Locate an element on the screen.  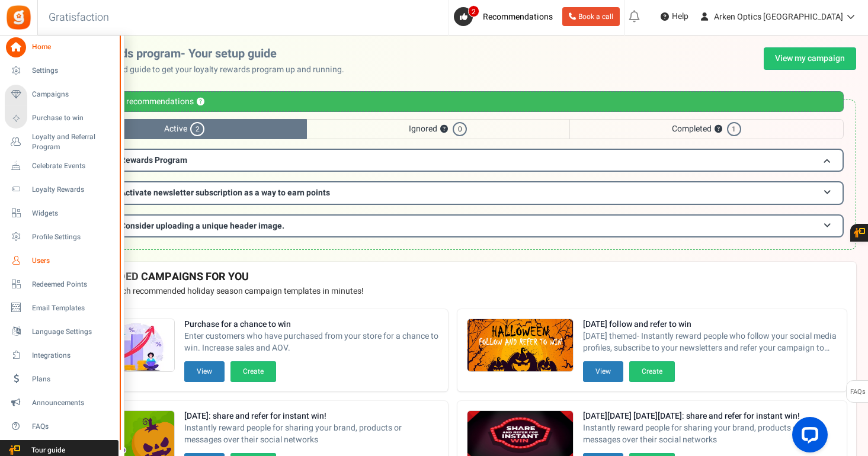
a: Plans is located at coordinates (61, 379).